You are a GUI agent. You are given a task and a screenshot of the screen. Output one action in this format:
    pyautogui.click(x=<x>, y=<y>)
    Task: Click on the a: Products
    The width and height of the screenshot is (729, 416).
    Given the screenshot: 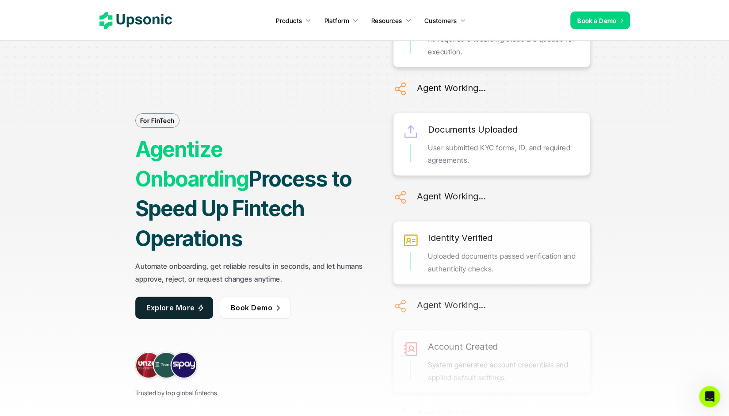 What is the action you would take?
    pyautogui.click(x=294, y=20)
    